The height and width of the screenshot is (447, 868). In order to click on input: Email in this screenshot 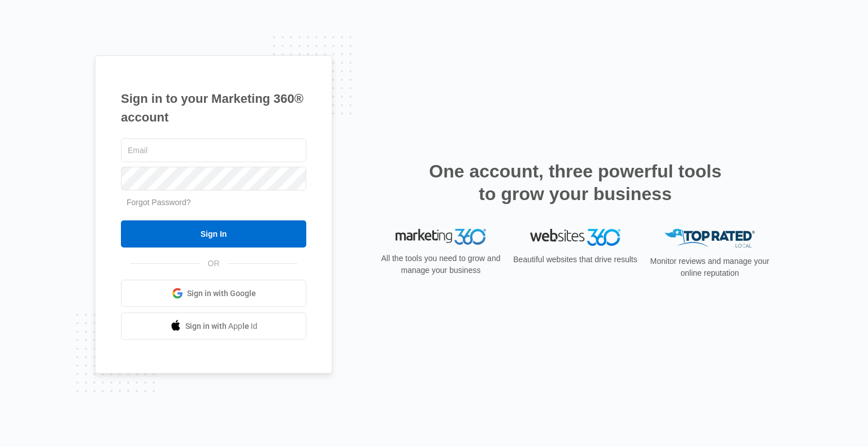, I will do `click(214, 151)`.